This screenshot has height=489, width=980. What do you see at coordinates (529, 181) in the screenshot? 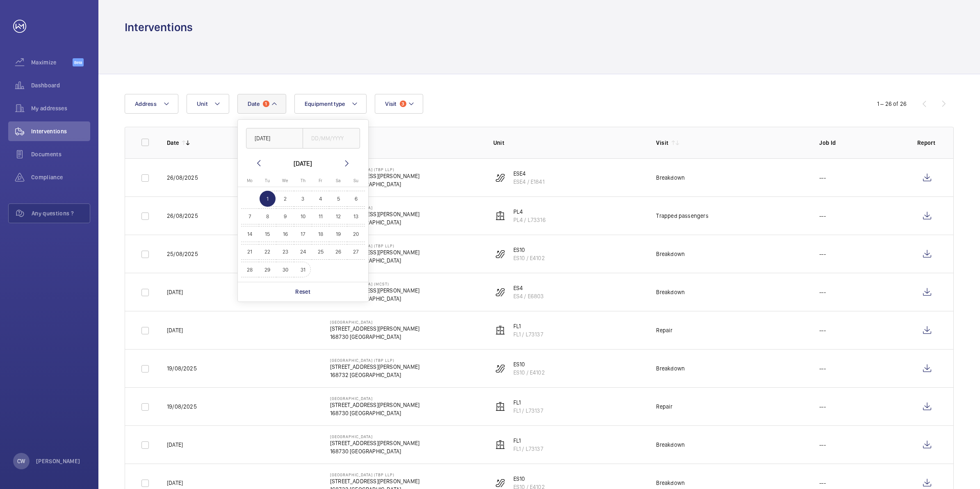
I see `p: ESE4 / E1841` at bounding box center [529, 181].